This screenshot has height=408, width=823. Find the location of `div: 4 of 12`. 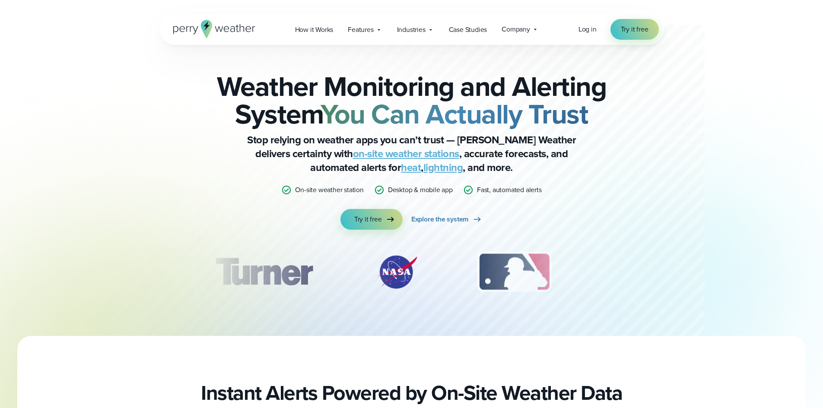

div: 4 of 12 is located at coordinates (636, 272).